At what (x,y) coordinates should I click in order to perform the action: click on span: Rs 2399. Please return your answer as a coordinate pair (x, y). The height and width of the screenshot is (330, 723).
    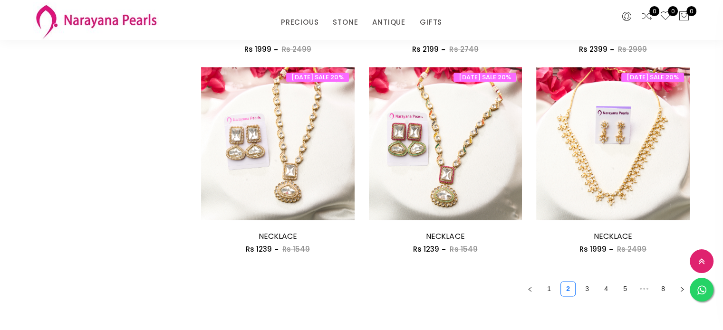
    Looking at the image, I should click on (593, 49).